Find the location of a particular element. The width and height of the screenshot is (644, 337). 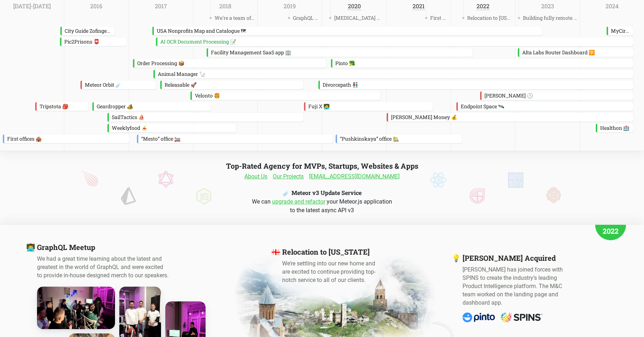

a: 2016 is located at coordinates (96, 6).